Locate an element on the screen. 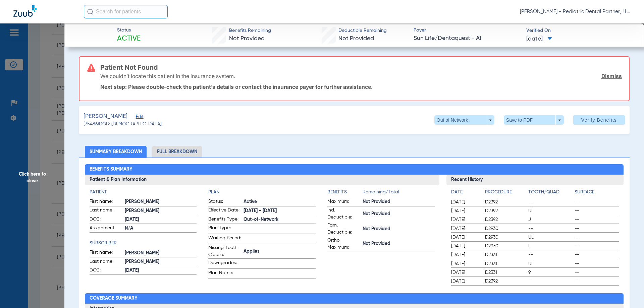  h2: Benefits Summary is located at coordinates (354, 170).